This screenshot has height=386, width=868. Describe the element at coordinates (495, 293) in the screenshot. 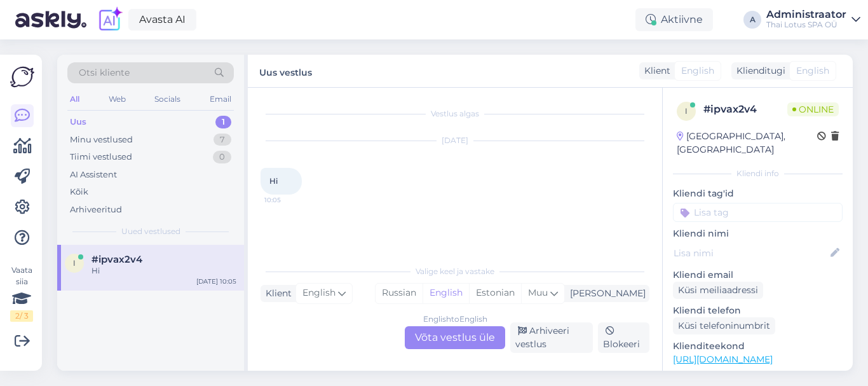

I see `div: Estonian` at that location.